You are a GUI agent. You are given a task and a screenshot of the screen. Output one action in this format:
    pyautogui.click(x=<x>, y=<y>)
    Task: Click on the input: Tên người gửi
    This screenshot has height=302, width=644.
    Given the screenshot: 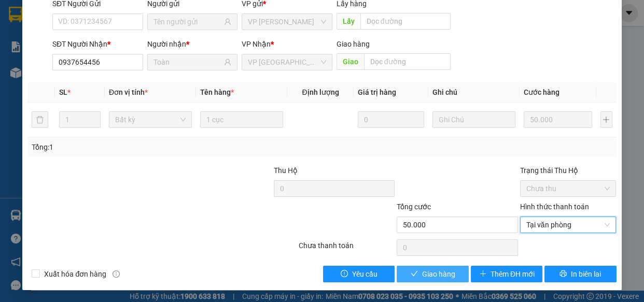 What is the action you would take?
    pyautogui.click(x=188, y=22)
    